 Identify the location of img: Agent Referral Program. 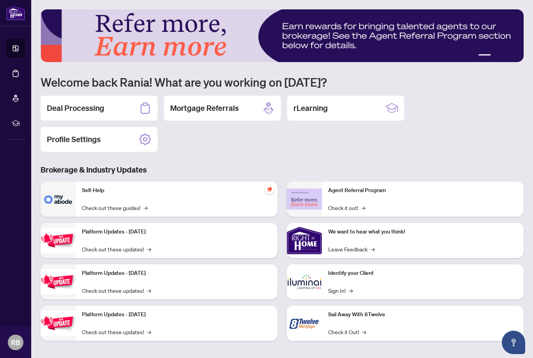
(304, 199).